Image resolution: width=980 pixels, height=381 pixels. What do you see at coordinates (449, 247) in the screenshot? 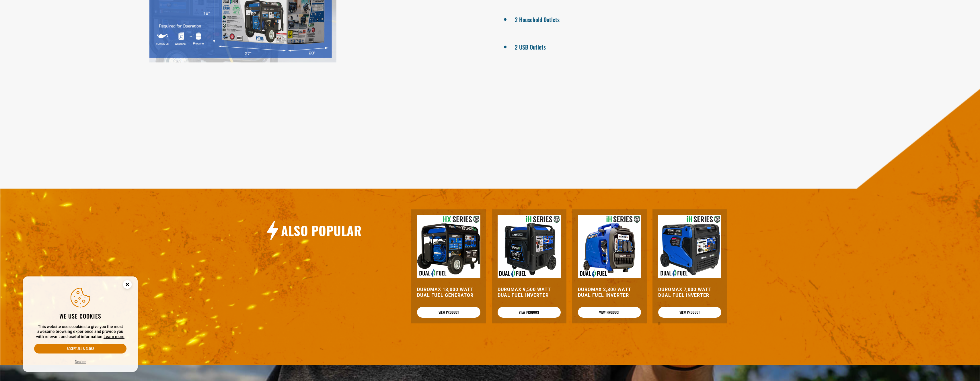
I see `img: DuroMax 13,000 Watt Dual Fuel Generator` at bounding box center [449, 247].